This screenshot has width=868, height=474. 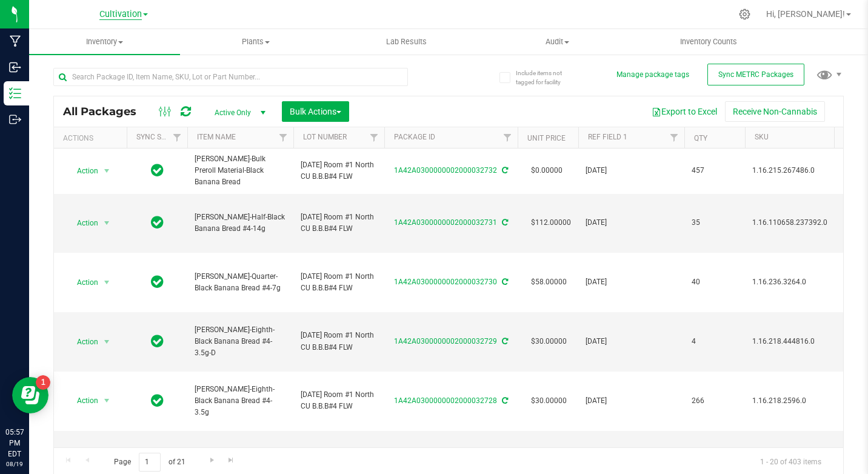 What do you see at coordinates (92, 138) in the screenshot?
I see `div: Actions` at bounding box center [92, 138].